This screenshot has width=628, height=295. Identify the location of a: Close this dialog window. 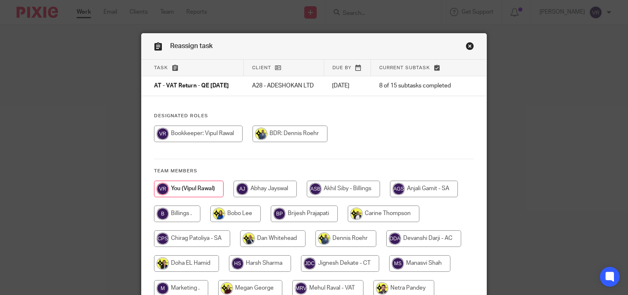
(470, 47).